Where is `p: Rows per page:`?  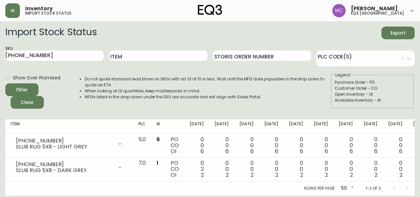 p: Rows per page: is located at coordinates (320, 188).